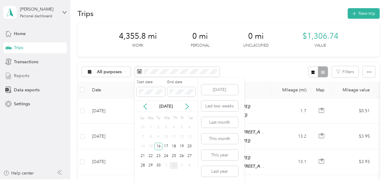  I want to click on div: Tu, so click(158, 118).